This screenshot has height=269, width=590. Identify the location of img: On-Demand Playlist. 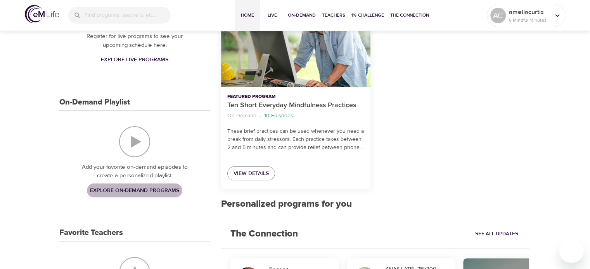
(135, 142).